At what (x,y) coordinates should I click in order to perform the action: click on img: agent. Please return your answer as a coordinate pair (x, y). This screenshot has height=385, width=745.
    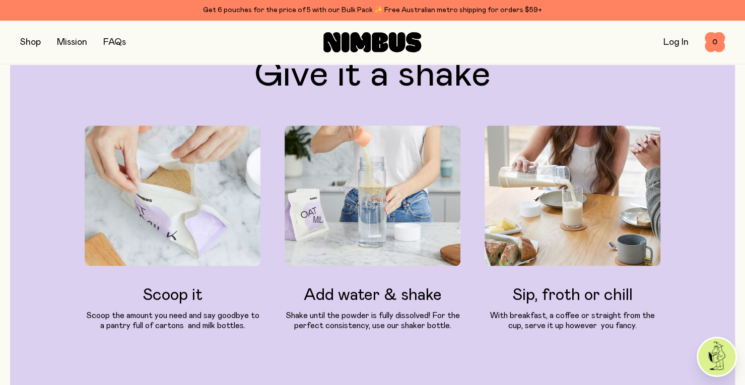
    Looking at the image, I should click on (716, 357).